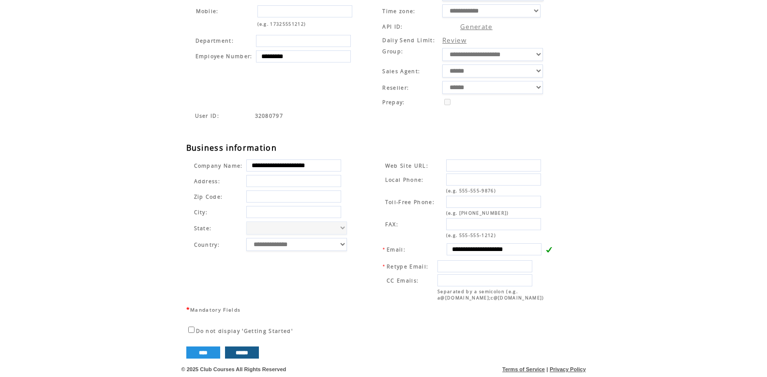 Image resolution: width=767 pixels, height=377 pixels. I want to click on span: Department:, so click(215, 41).